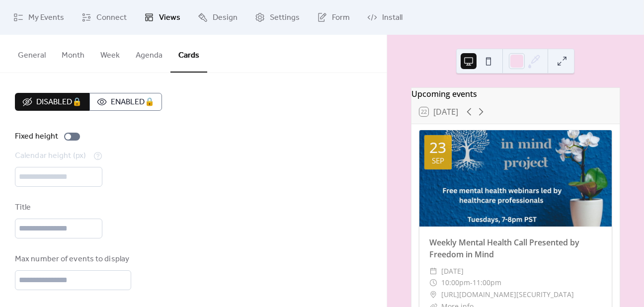 The image size is (644, 307). Describe the element at coordinates (39, 18) in the screenshot. I see `a: My Events` at that location.